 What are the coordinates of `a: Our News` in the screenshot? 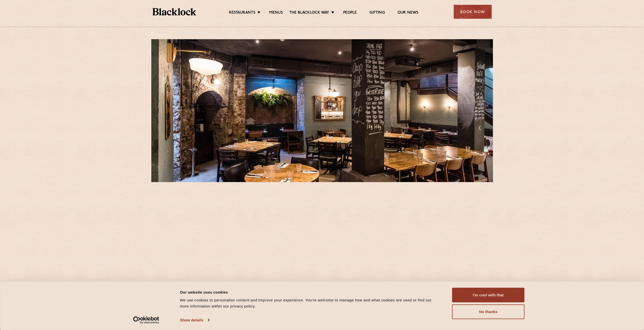 It's located at (408, 13).